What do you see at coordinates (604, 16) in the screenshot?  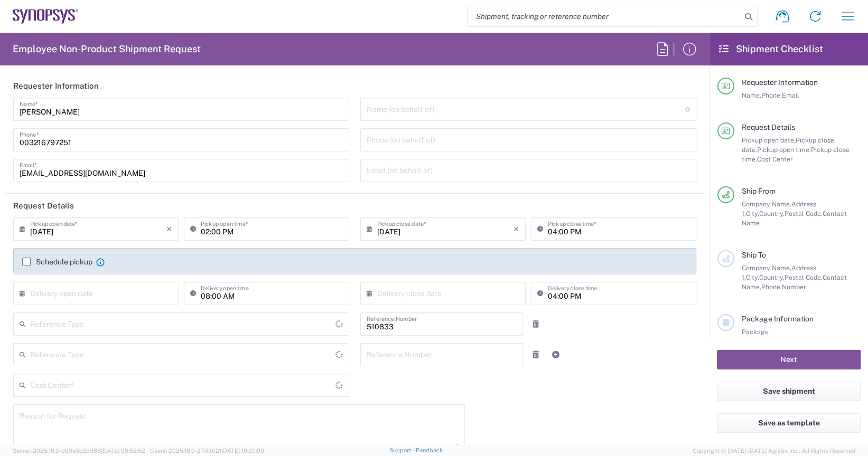 I see `input: Shipment, tracking or reference number` at bounding box center [604, 16].